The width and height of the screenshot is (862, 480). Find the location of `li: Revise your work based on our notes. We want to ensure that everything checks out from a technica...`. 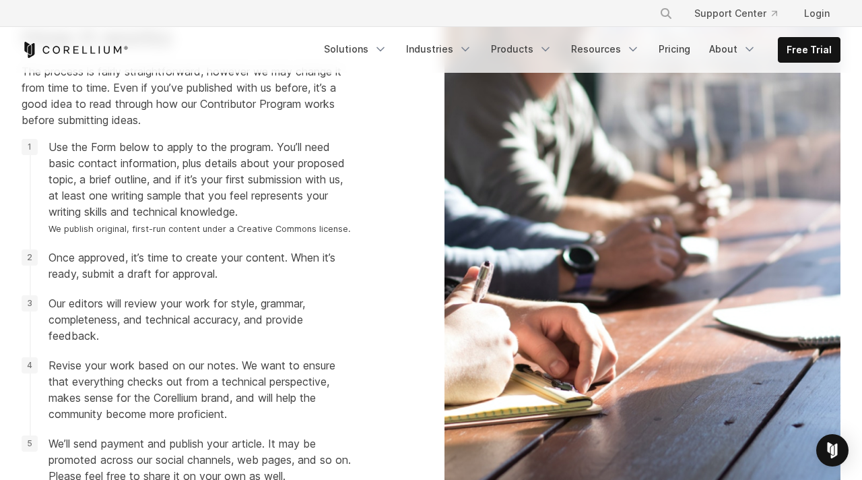

li: Revise your work based on our notes. We want to ensure that everything checks out from a technica... is located at coordinates (186, 389).